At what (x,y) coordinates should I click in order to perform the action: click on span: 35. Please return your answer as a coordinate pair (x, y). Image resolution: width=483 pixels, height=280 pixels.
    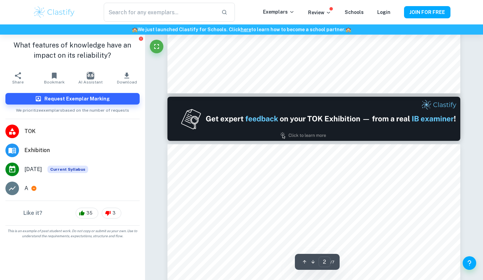
    Looking at the image, I should click on (90, 213).